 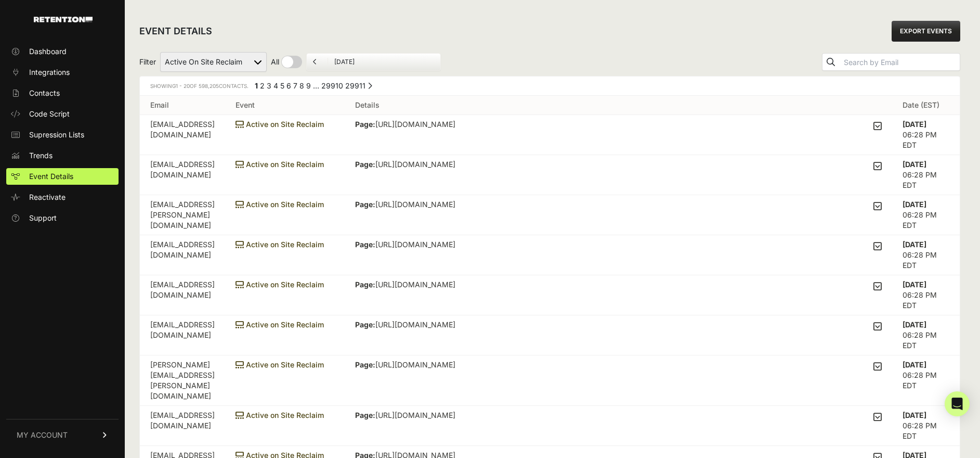 What do you see at coordinates (213, 62) in the screenshot?
I see `select: Filter` at bounding box center [213, 62].